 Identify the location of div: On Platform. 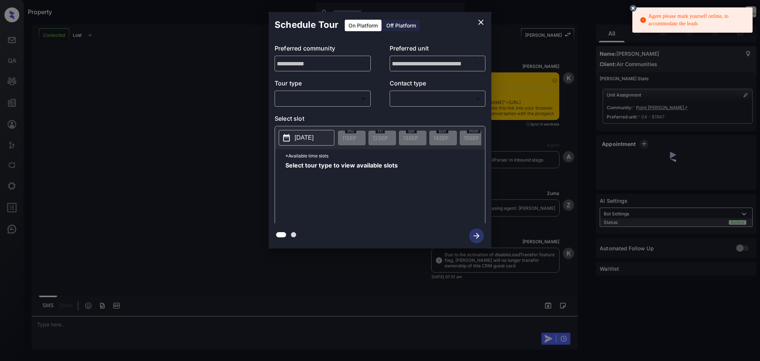
(363, 25).